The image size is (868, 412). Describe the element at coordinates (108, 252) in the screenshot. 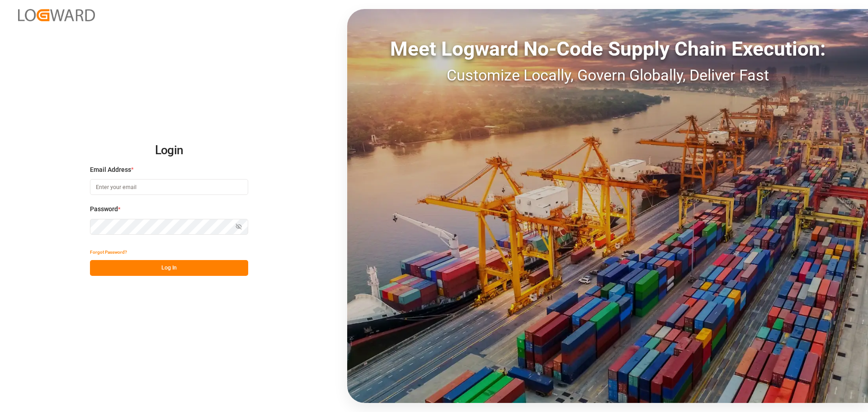

I see `button: Forgot Password?` at that location.